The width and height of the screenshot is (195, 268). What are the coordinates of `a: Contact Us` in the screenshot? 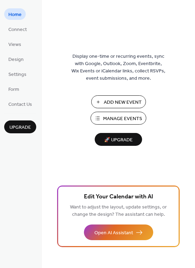 It's located at (20, 104).